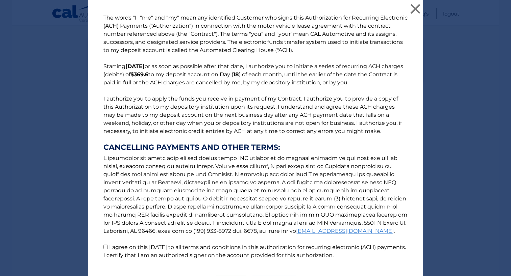  I want to click on b: $369.6, so click(139, 74).